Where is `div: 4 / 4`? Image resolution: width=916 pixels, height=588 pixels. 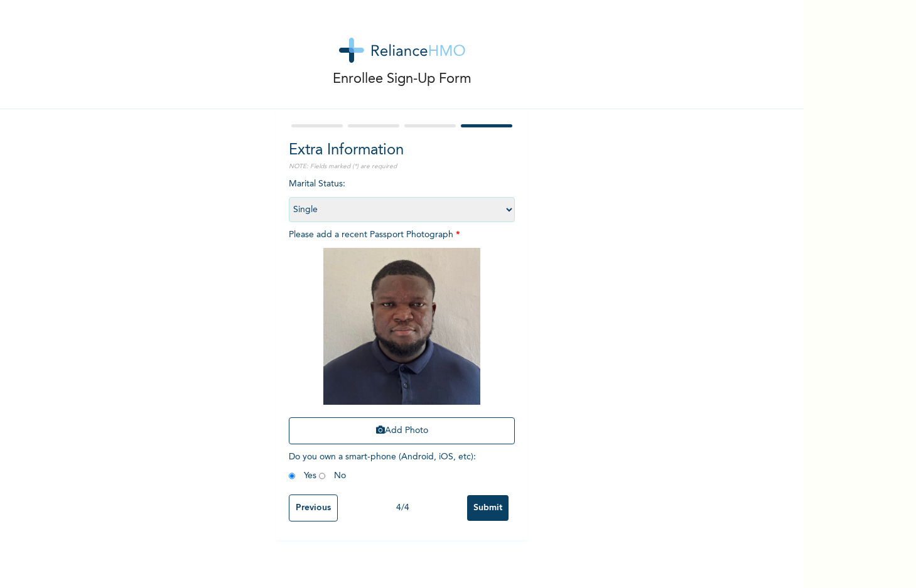 div: 4 / 4 is located at coordinates (403, 507).